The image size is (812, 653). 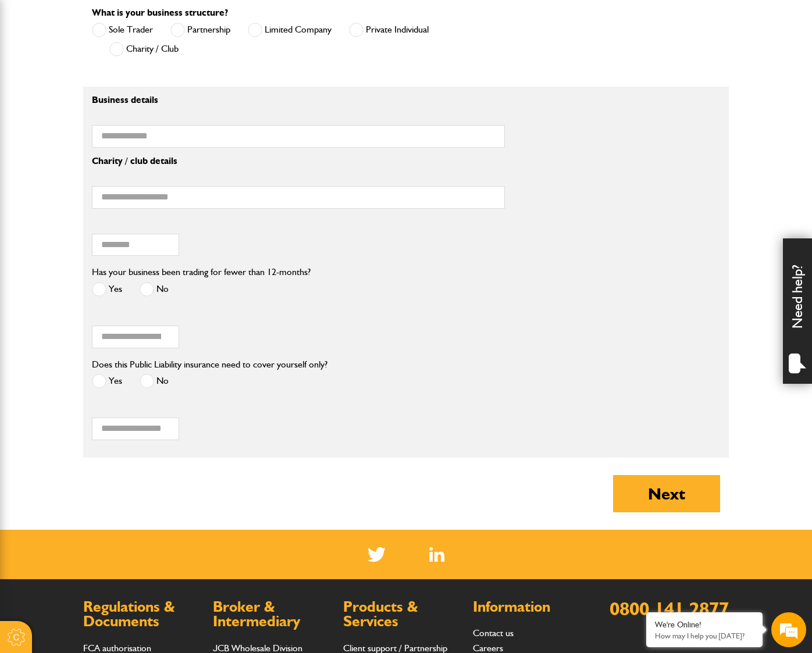 What do you see at coordinates (113, 121) in the screenshot?
I see `input: Enter your last name` at bounding box center [113, 121].